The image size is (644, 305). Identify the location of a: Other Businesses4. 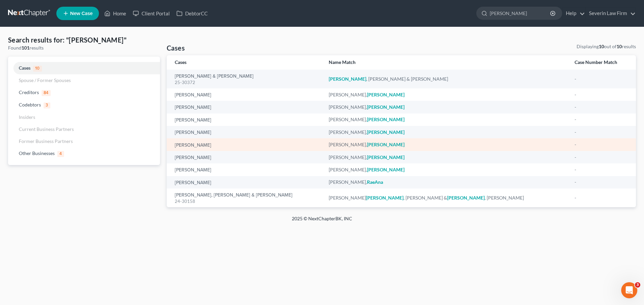
(84, 154).